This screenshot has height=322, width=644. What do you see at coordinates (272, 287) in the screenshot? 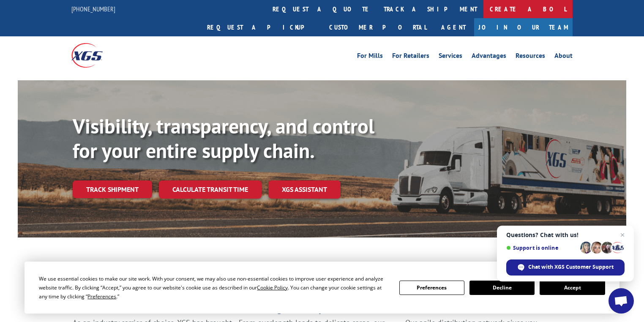
I see `span: Cookie Policy` at bounding box center [272, 287].